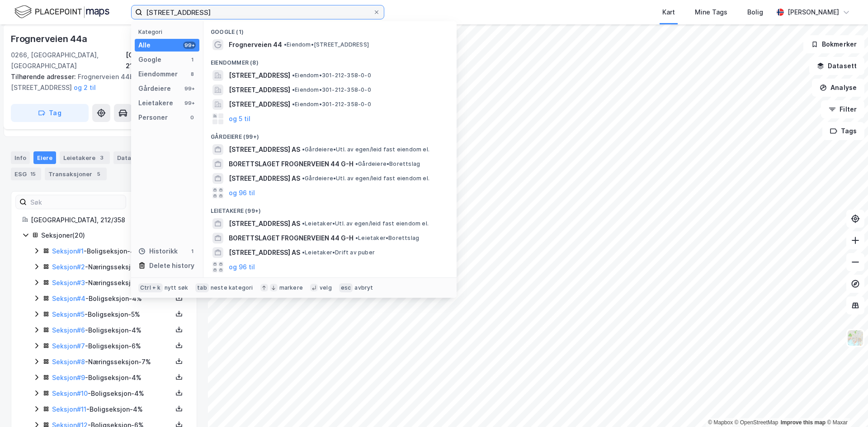 The height and width of the screenshot is (427, 868). What do you see at coordinates (68, 251) in the screenshot?
I see `a: Seksjon#1` at bounding box center [68, 251].